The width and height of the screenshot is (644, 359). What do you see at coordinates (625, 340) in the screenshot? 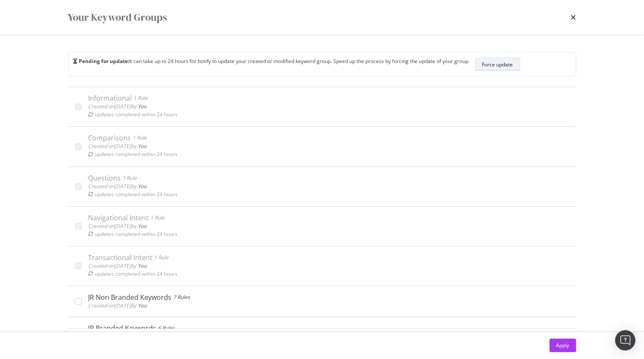
I see `div: Open Intercom Messenger` at bounding box center [625, 340].